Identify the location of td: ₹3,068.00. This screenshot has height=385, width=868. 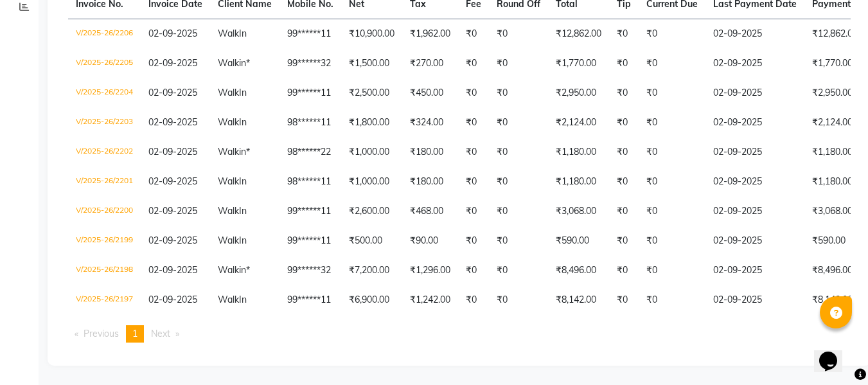
(578, 212).